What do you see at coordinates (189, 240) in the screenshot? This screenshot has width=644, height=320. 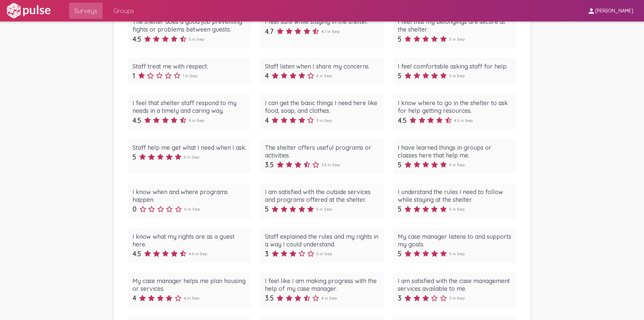 I see `div: I know what my rights are as a guest here.` at bounding box center [189, 240].